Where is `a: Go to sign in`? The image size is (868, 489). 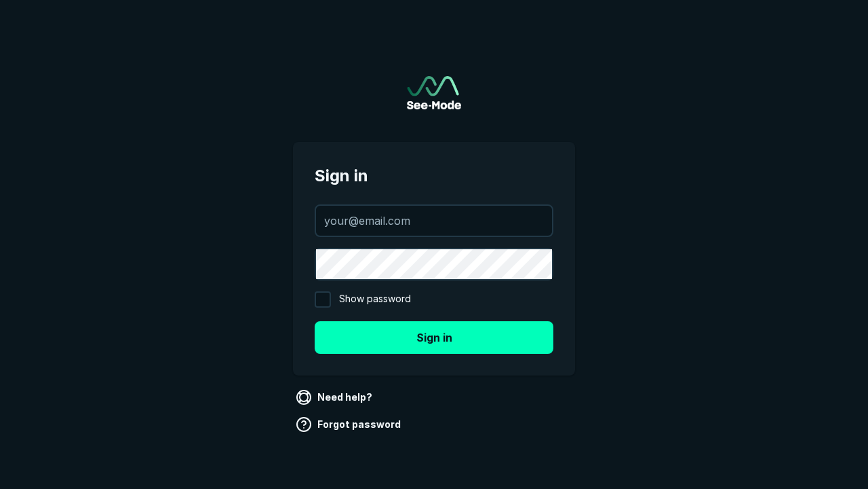
a: Go to sign in is located at coordinates (434, 93).